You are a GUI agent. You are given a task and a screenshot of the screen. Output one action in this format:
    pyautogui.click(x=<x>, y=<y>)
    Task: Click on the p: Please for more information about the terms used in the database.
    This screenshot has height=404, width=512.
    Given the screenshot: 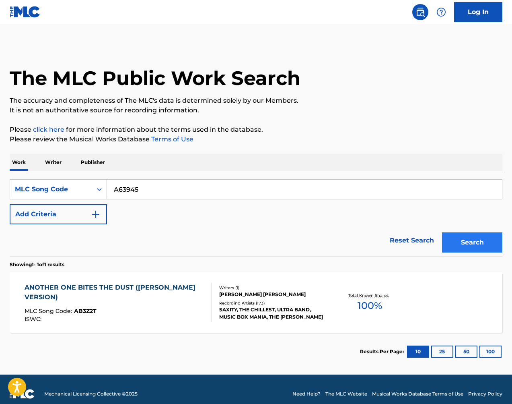 What is the action you would take?
    pyautogui.click(x=256, y=130)
    